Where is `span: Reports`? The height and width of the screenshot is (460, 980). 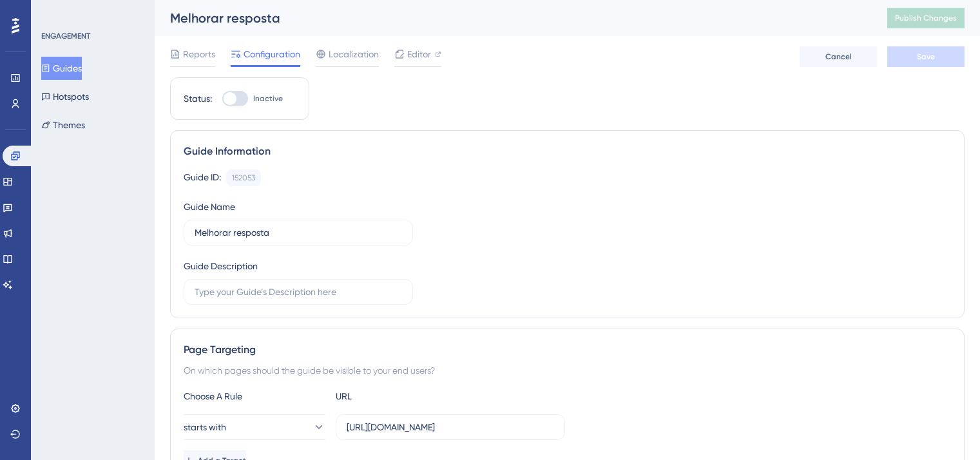 span: Reports is located at coordinates (199, 54).